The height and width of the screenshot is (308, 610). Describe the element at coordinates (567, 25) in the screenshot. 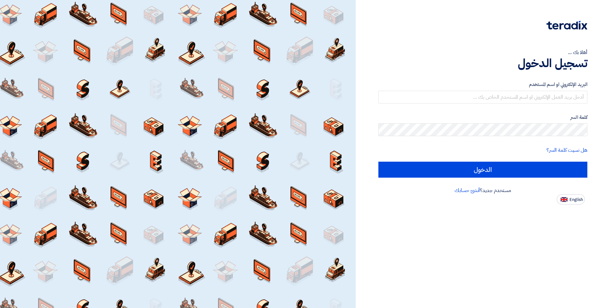

I see `img: Teradix logo` at that location.